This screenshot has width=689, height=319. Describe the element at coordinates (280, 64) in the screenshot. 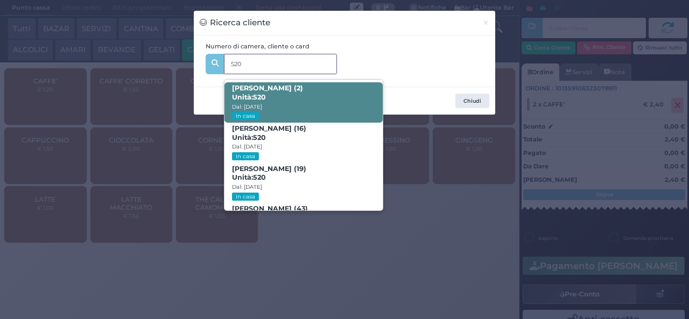

I see `input: Es. 'Mario Rossi', '220' o '108123234234'` at that location.